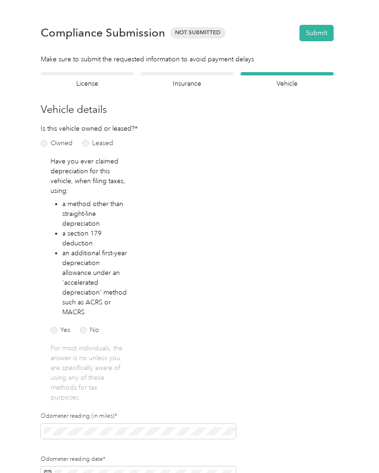  Describe the element at coordinates (317, 33) in the screenshot. I see `button: Submit` at that location.